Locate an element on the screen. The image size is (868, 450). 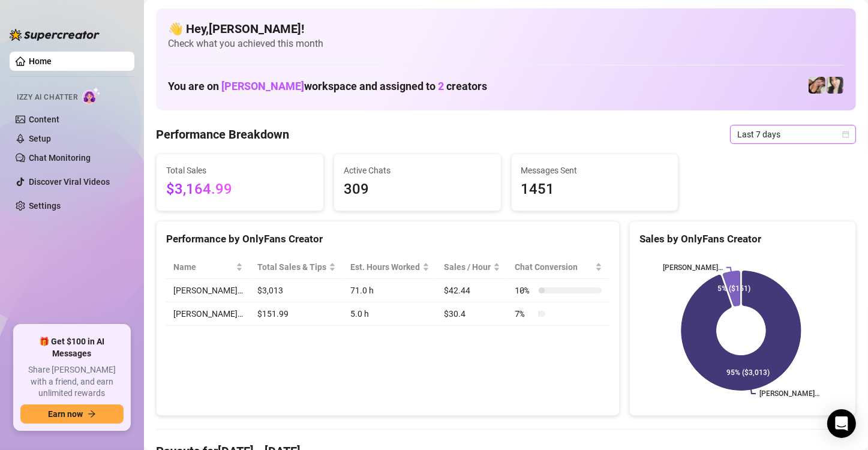
span: $3,164.99 is located at coordinates (240, 190).